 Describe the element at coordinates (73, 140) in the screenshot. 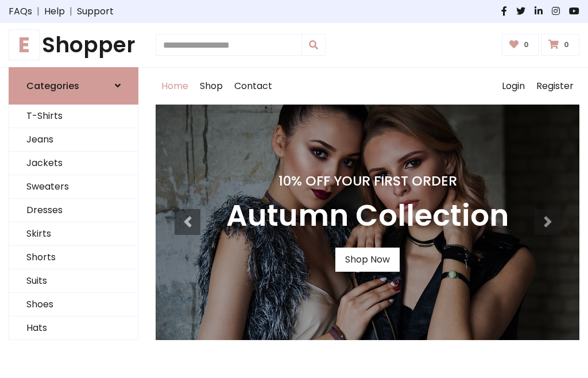

I see `a: Jeans` at that location.